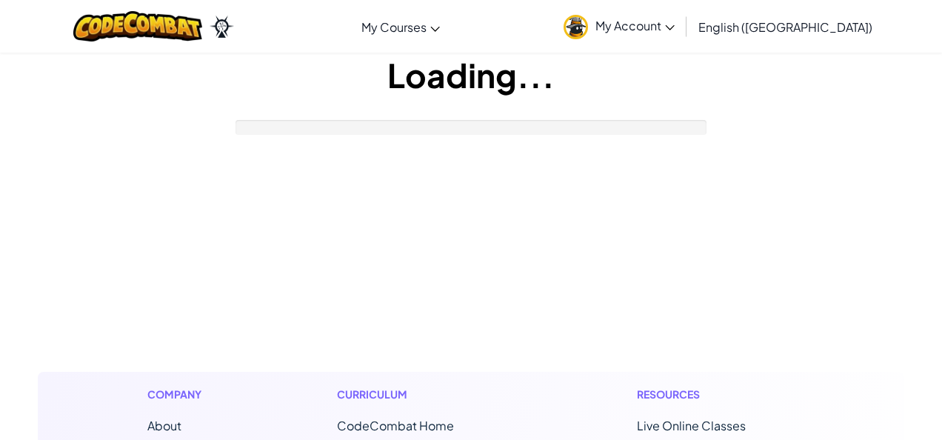 The height and width of the screenshot is (440, 942). What do you see at coordinates (715, 394) in the screenshot?
I see `h1: Resources` at bounding box center [715, 394].